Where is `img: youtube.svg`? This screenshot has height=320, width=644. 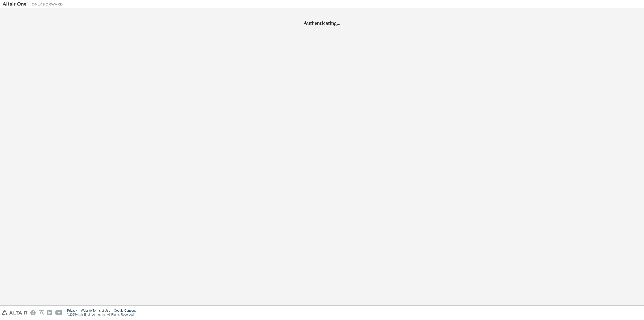 img: youtube.svg is located at coordinates (59, 313).